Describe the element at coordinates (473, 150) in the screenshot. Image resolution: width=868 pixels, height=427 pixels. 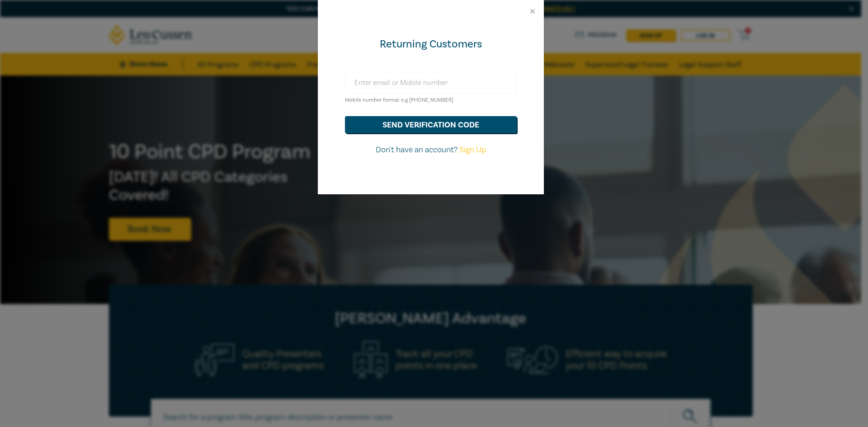
I see `a: Sign Up` at that location.